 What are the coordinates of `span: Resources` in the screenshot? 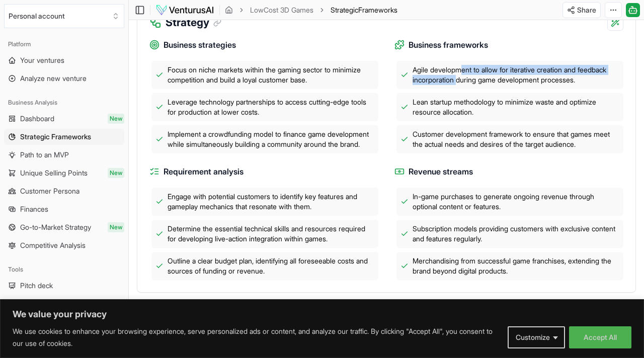 It's located at (37, 304).